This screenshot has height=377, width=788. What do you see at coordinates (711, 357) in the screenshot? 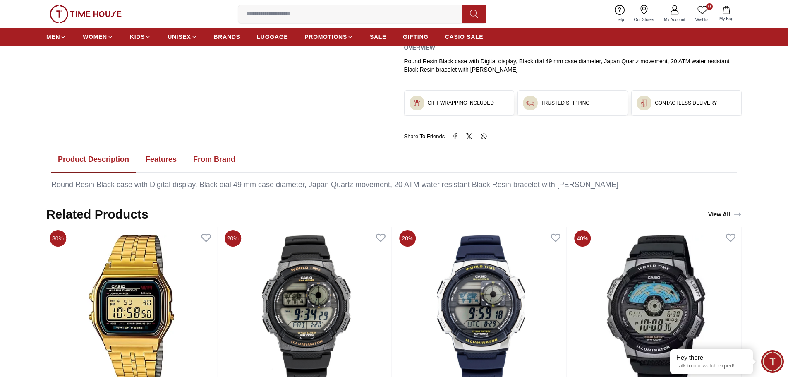
I see `div: Hey there!` at bounding box center [711, 357].